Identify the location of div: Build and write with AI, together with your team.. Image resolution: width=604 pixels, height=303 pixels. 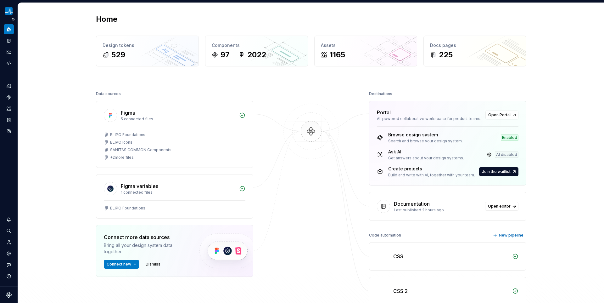
(432, 175).